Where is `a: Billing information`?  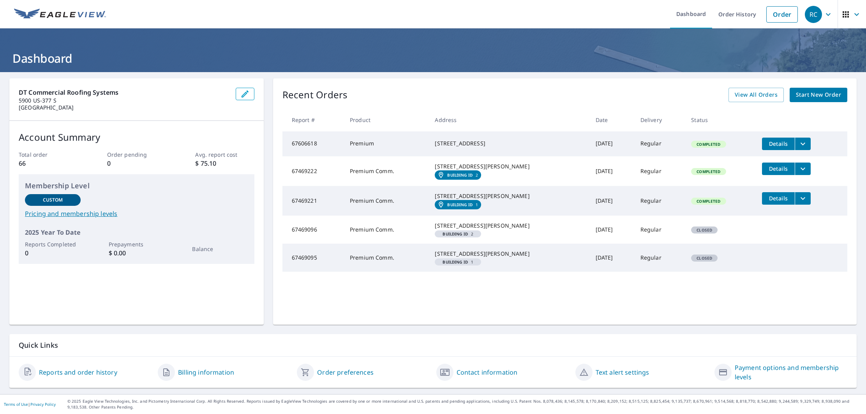
a: Billing information is located at coordinates (206, 372).